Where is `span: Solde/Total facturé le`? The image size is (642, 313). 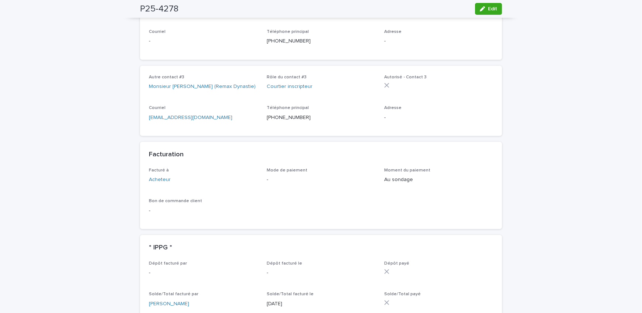 span: Solde/Total facturé le is located at coordinates (290, 294).